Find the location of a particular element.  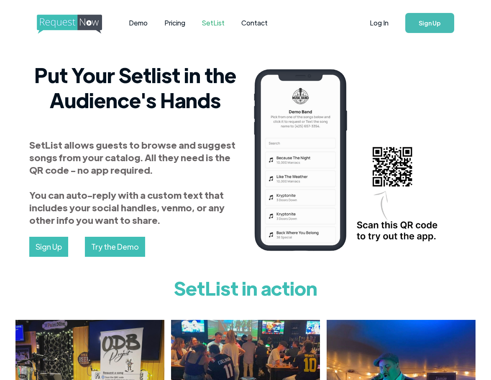

h2: Put Your Setlist in the Audience's Hands is located at coordinates (135, 87).